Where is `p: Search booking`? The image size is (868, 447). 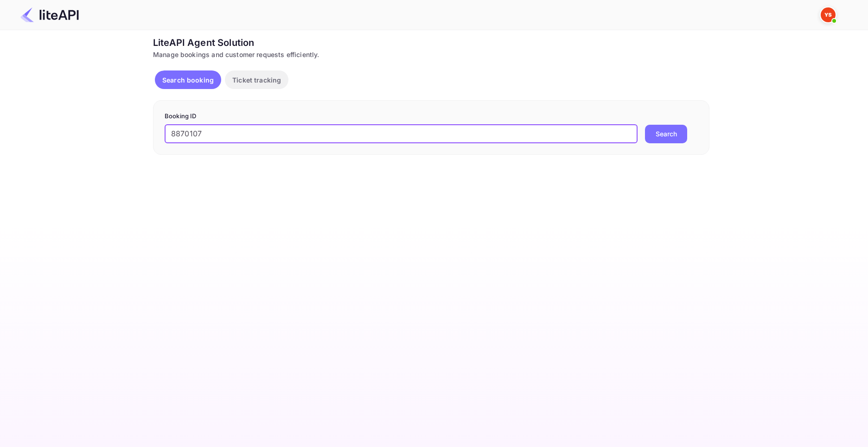
p: Search booking is located at coordinates (188, 80).